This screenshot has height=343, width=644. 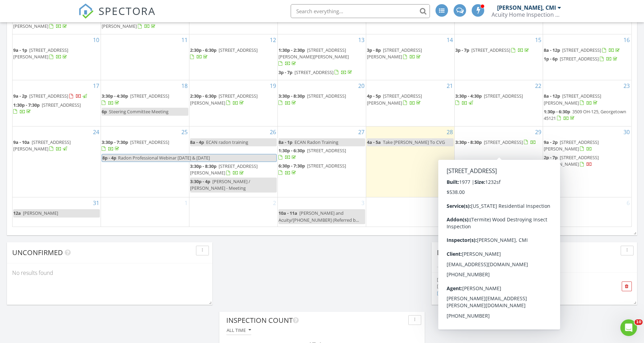 I want to click on button: All time, so click(x=239, y=330).